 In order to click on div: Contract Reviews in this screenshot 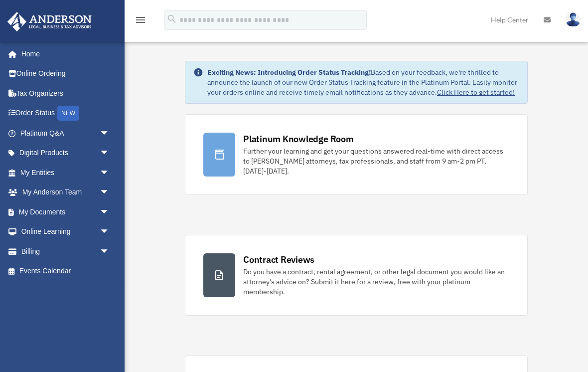, I will do `click(278, 259)`.